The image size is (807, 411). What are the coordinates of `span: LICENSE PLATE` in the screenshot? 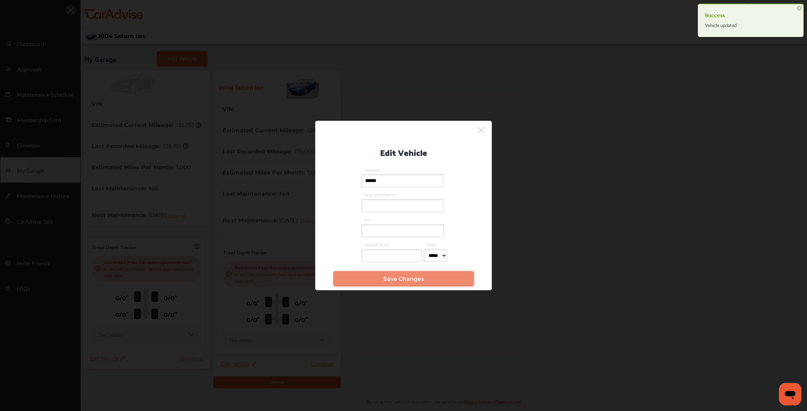 It's located at (392, 245).